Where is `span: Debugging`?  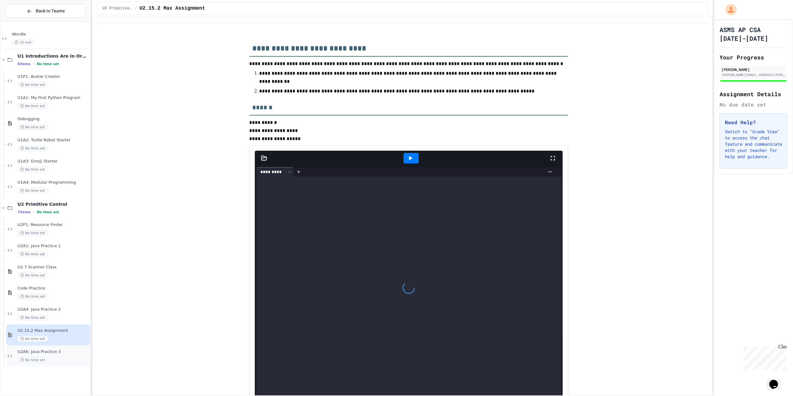
span: Debugging is located at coordinates (53, 119).